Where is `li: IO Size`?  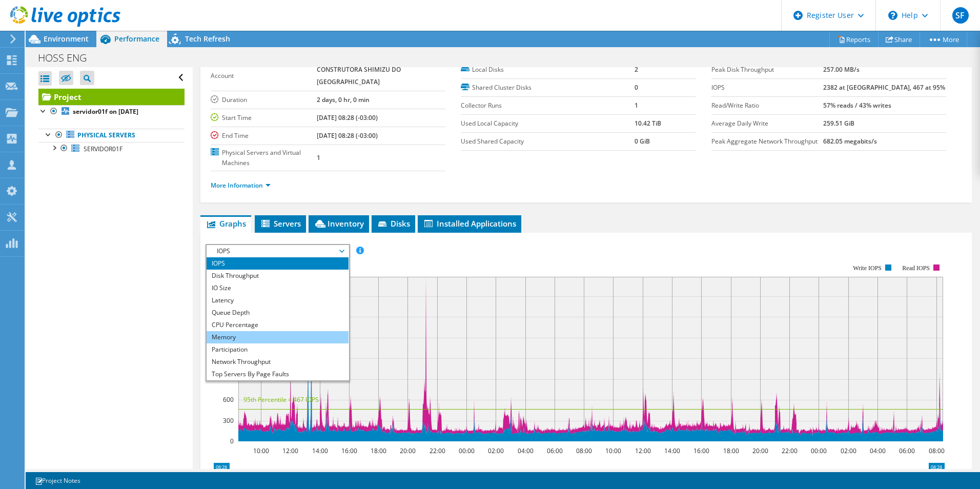
li: IO Size is located at coordinates (277, 288).